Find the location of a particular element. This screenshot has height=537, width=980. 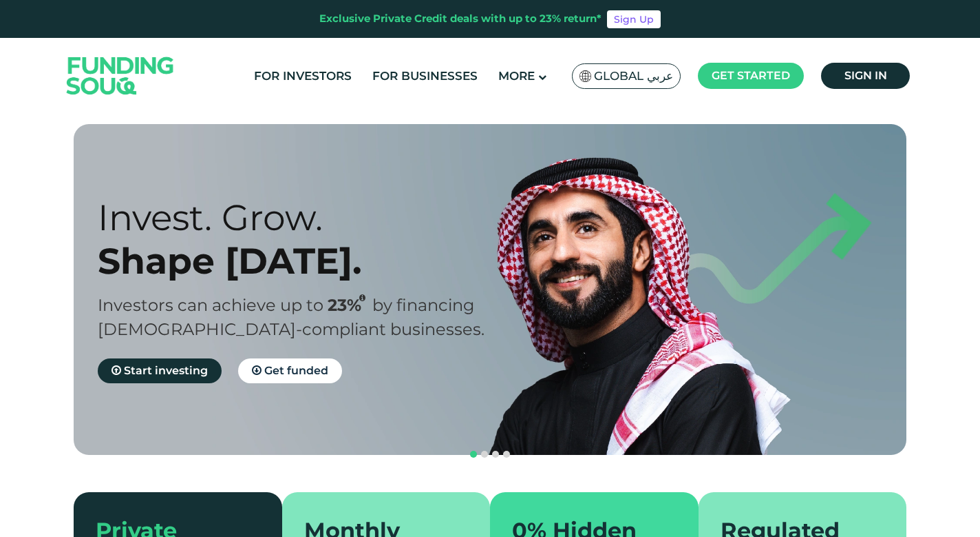

img: SA Flag is located at coordinates (586, 76).